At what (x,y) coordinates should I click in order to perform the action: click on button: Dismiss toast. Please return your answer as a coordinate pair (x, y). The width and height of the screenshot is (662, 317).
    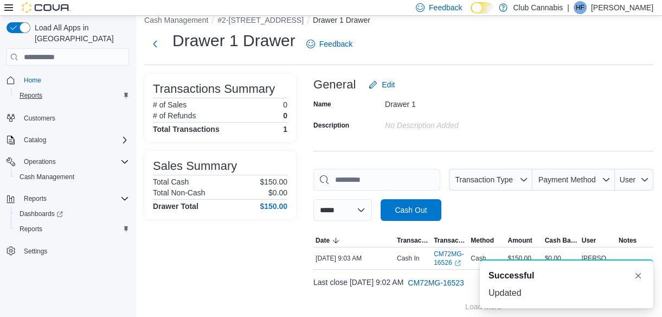
    Looking at the image, I should click on (638, 275).